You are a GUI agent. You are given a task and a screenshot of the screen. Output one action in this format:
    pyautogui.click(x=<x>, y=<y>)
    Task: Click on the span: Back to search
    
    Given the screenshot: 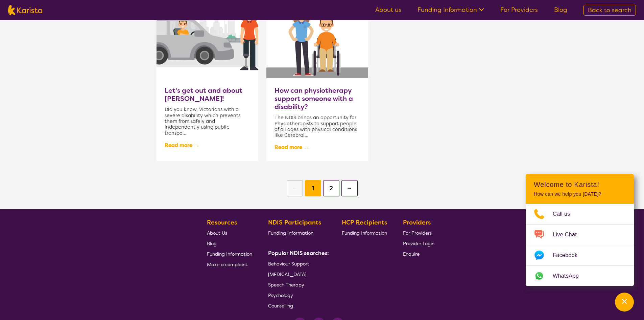 What is the action you would take?
    pyautogui.click(x=610, y=10)
    